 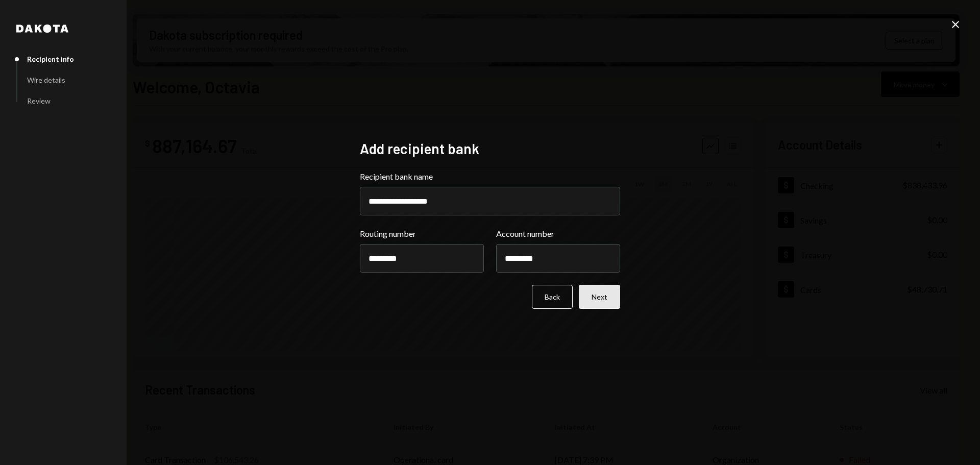 What do you see at coordinates (50, 59) in the screenshot?
I see `div: Recipient info` at bounding box center [50, 59].